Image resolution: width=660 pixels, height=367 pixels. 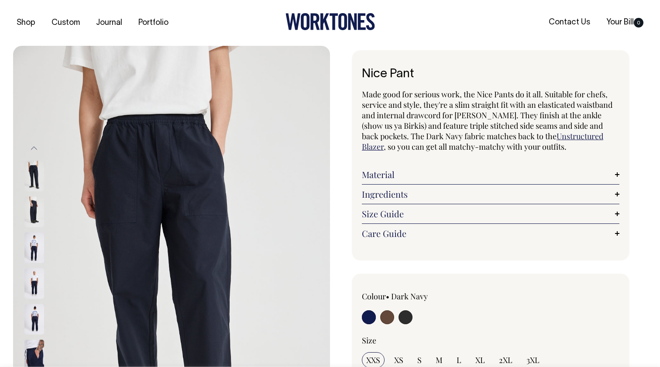 What do you see at coordinates (414, 297) in the screenshot?
I see `div: Colour` at bounding box center [414, 297].